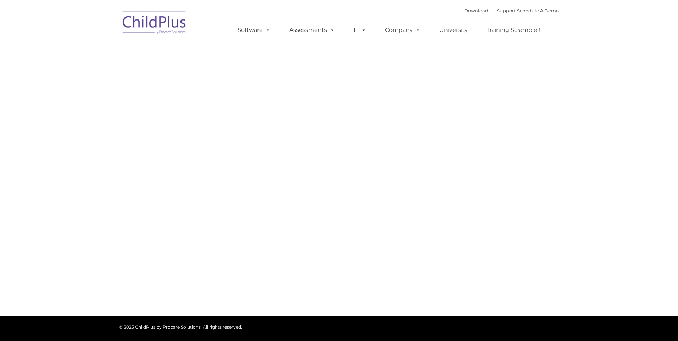  Describe the element at coordinates (454, 30) in the screenshot. I see `a: University` at that location.